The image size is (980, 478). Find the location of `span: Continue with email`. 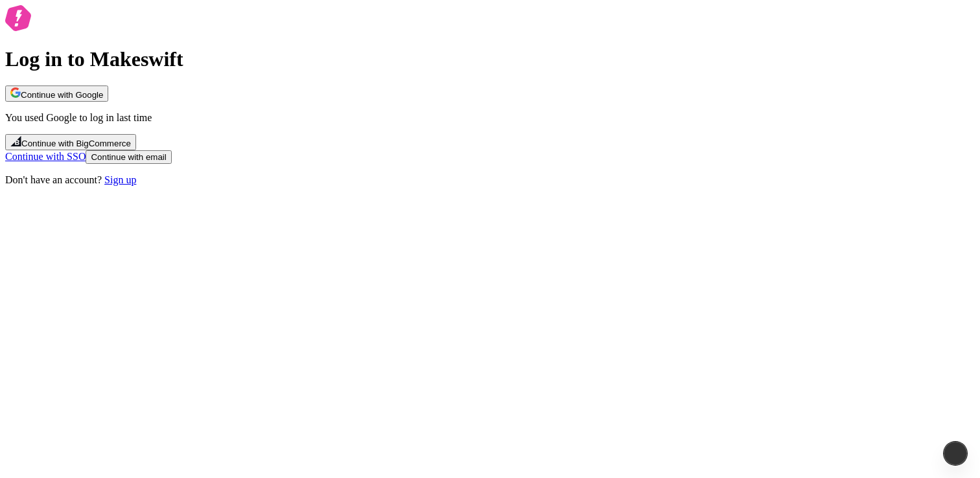

span: Continue with email is located at coordinates (129, 157).